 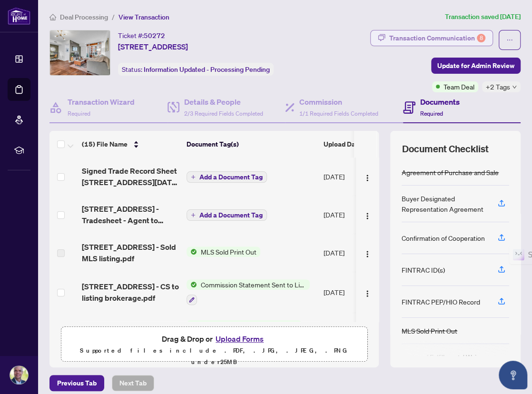 I want to click on span: MLS Sold Print Out, so click(x=229, y=252).